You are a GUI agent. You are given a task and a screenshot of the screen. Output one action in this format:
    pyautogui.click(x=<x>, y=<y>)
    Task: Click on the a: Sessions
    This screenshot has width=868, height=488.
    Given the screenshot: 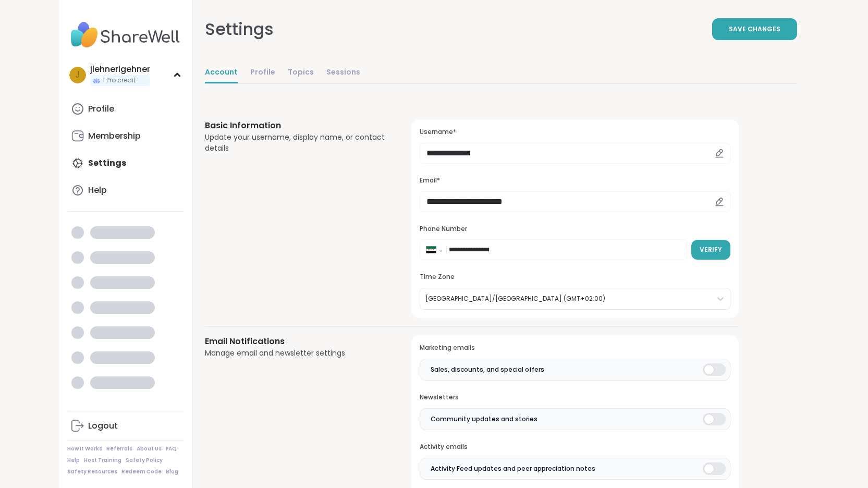 What is the action you would take?
    pyautogui.click(x=343, y=73)
    